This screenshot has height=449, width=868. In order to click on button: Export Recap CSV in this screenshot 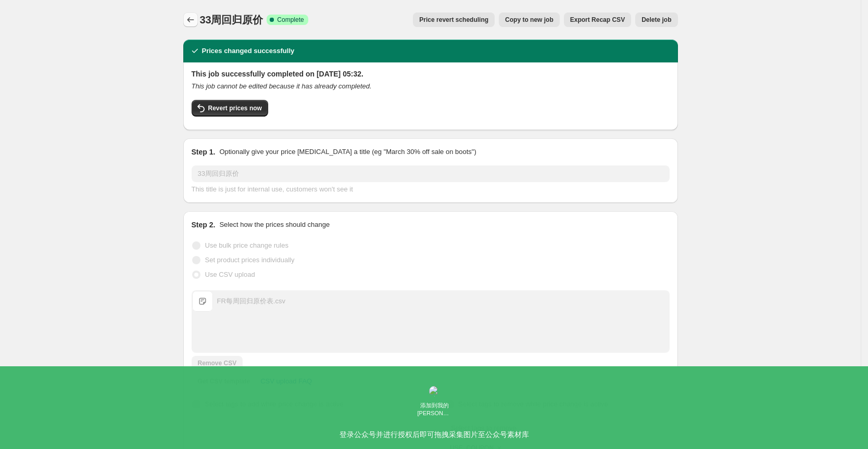, I will do `click(597, 20)`.